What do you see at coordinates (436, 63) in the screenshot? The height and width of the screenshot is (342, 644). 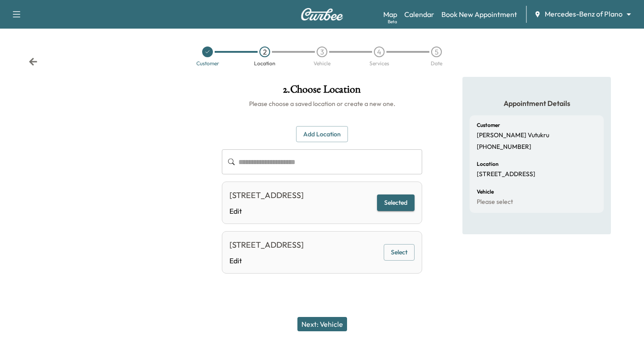 I see `div: Date` at bounding box center [436, 63].